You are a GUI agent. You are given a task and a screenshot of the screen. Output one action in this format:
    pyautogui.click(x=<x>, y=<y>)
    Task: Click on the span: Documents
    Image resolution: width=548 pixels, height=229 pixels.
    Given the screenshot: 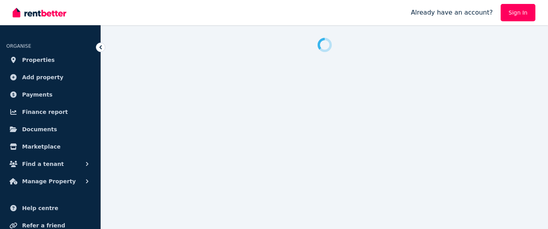 What is the action you would take?
    pyautogui.click(x=39, y=129)
    